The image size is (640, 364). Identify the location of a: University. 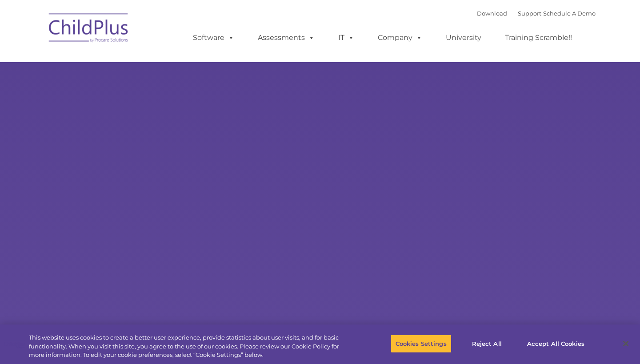
(463, 38).